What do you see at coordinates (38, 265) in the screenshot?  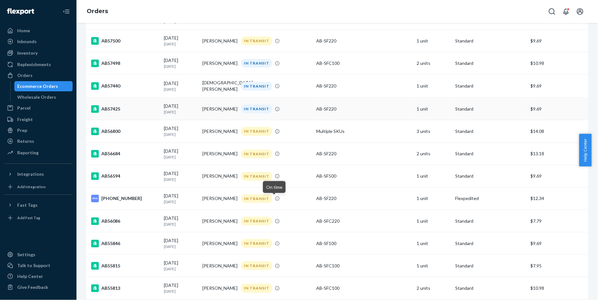 I see `a: Talk to Support` at bounding box center [38, 265].